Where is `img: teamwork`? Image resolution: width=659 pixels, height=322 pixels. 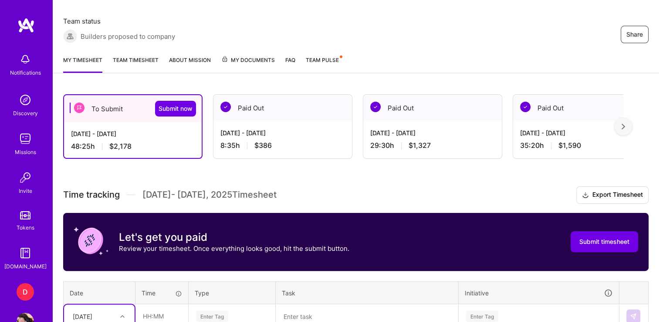 img: teamwork is located at coordinates (25, 139).